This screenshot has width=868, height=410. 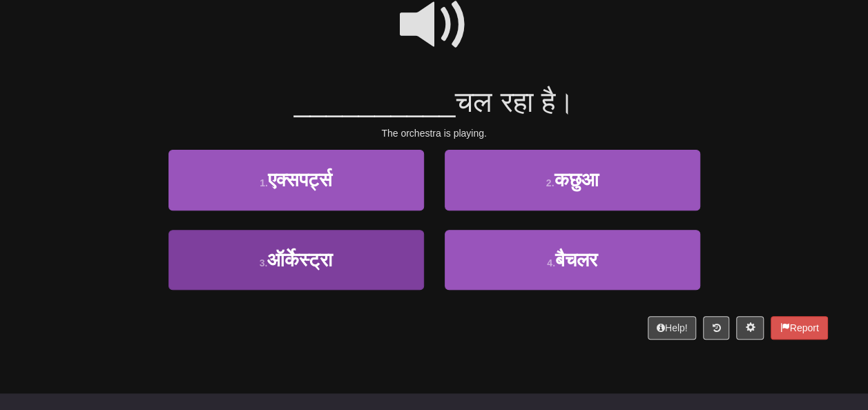 I want to click on small: 3 ., so click(x=264, y=263).